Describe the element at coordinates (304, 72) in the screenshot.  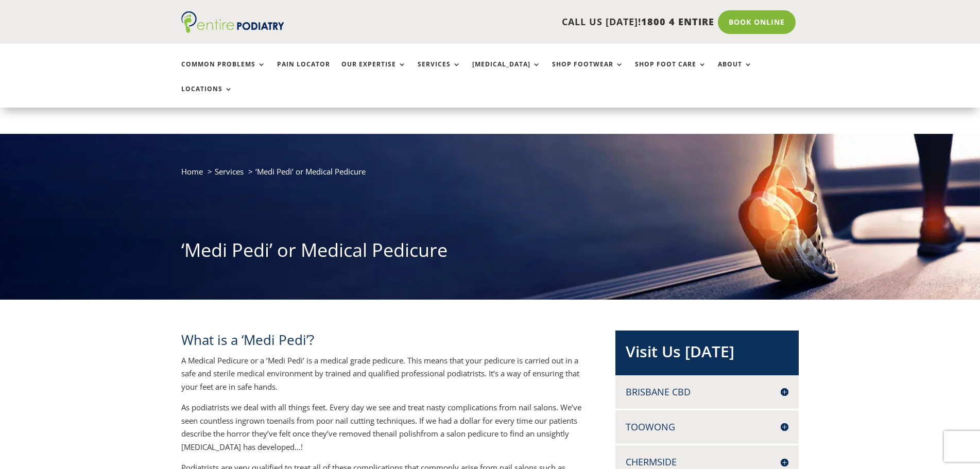
I see `a: Pain Locator` at that location.